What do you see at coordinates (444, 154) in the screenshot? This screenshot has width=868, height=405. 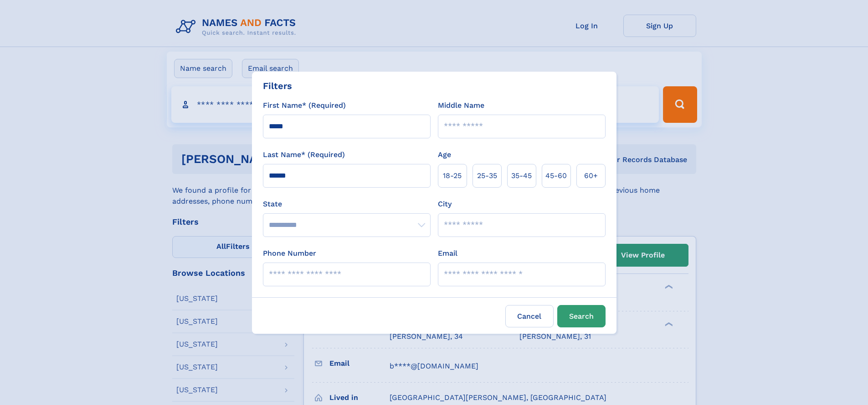 I see `label: Age` at bounding box center [444, 154].